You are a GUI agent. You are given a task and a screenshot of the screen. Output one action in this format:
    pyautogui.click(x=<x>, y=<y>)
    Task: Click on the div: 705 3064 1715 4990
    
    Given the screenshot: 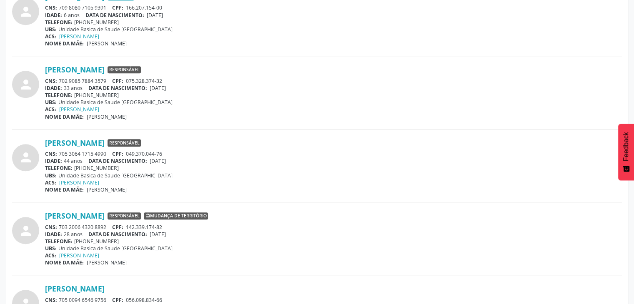 What is the action you would take?
    pyautogui.click(x=334, y=154)
    